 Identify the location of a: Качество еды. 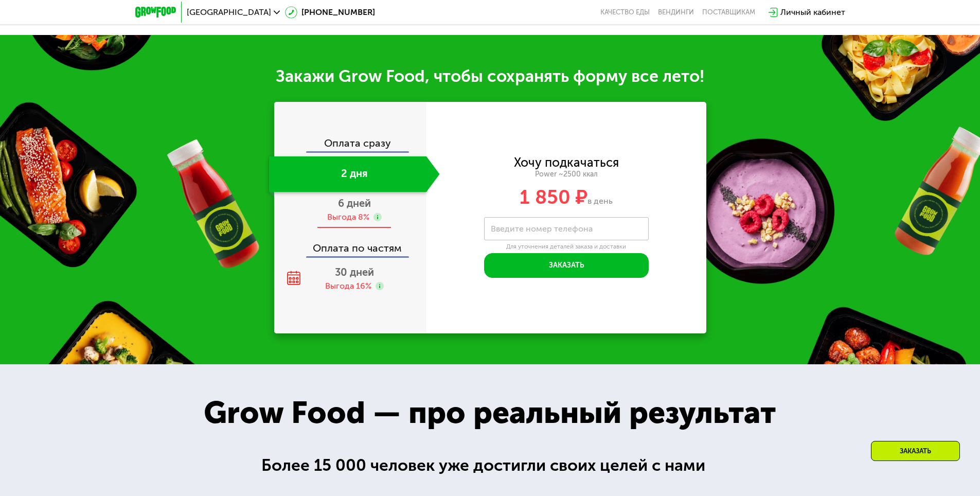
(625, 12).